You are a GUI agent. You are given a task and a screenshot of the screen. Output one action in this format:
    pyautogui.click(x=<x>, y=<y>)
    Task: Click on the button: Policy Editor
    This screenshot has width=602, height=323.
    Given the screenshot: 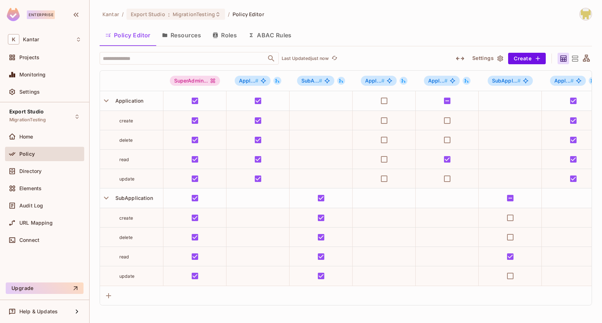 What is the action you would take?
    pyautogui.click(x=128, y=35)
    